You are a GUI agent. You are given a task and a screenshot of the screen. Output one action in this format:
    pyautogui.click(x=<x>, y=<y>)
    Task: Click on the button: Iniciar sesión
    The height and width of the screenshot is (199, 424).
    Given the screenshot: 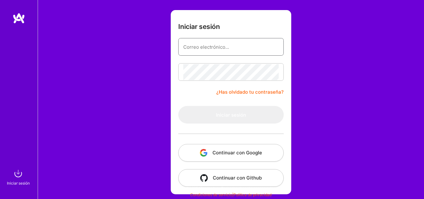 What is the action you would take?
    pyautogui.click(x=231, y=115)
    